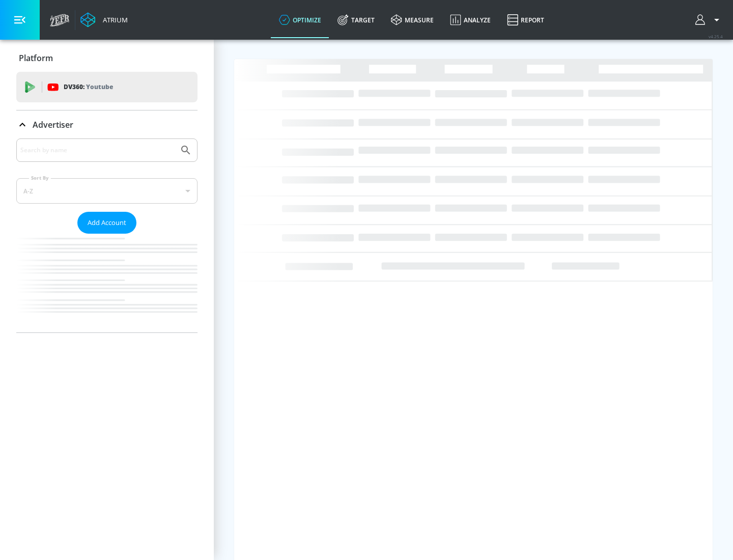 The image size is (733, 560). What do you see at coordinates (97, 150) in the screenshot?
I see `input: Search by name` at bounding box center [97, 150].